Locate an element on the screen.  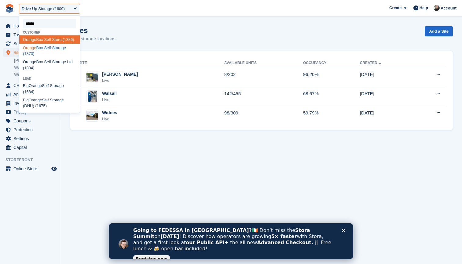
div: Widnes is located at coordinates (110, 113).